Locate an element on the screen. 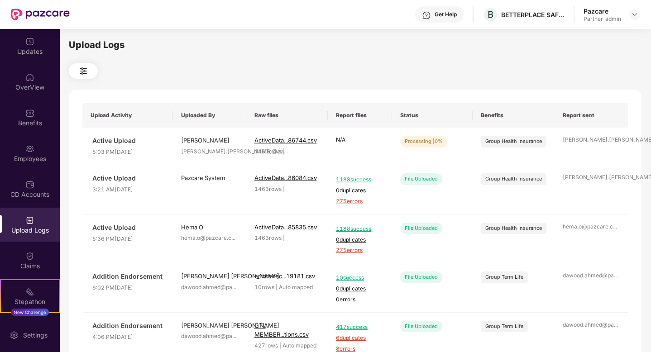  span: 10 success is located at coordinates (360, 278).